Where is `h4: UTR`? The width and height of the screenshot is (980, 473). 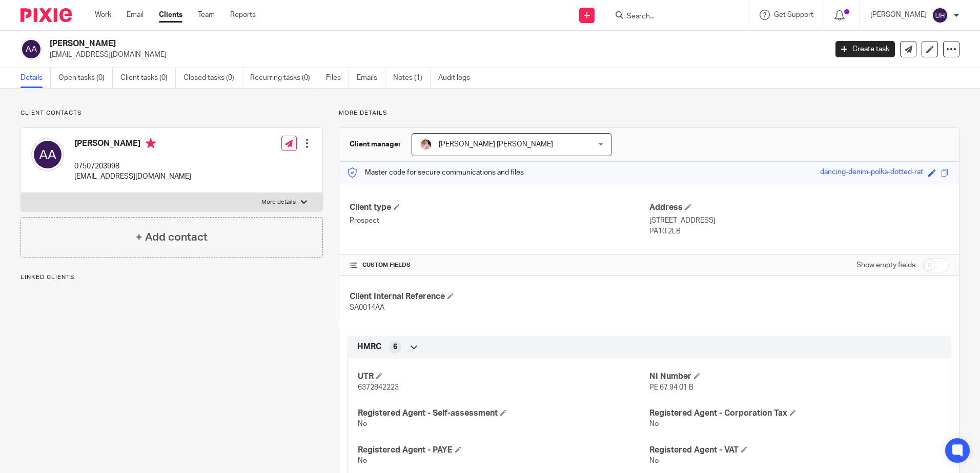 h4: UTR is located at coordinates (504, 377).